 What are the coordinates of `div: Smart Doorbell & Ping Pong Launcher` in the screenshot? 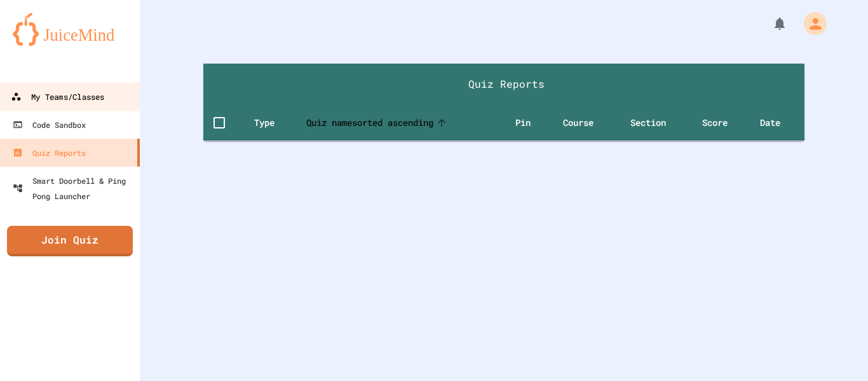 It's located at (74, 188).